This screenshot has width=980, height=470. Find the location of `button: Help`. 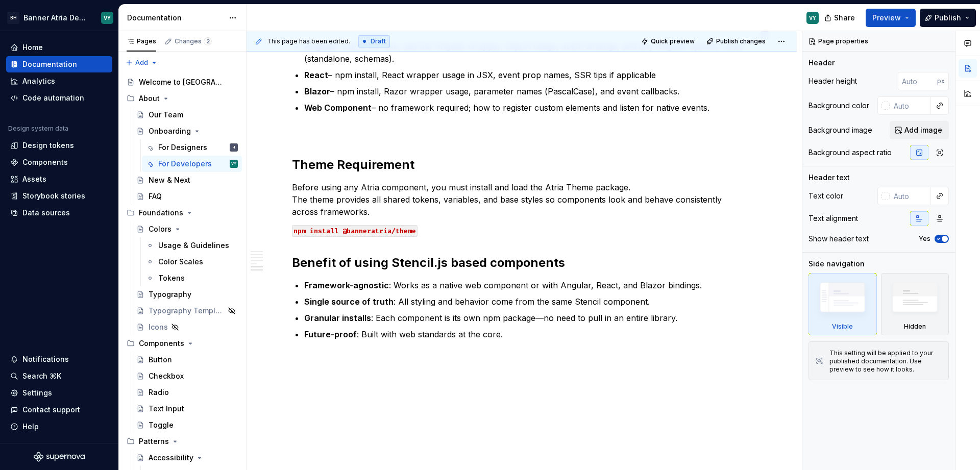

button: Help is located at coordinates (59, 427).